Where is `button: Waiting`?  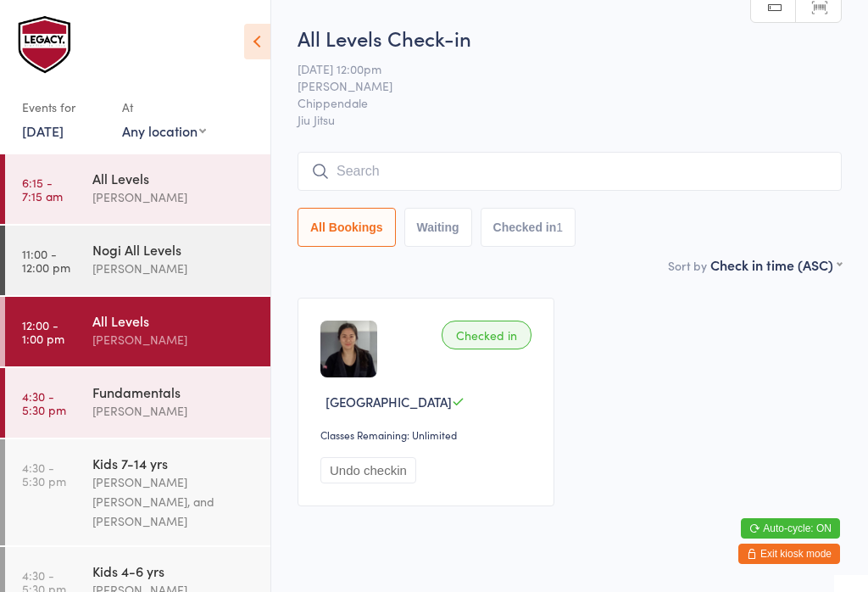
button: Waiting is located at coordinates (438, 227).